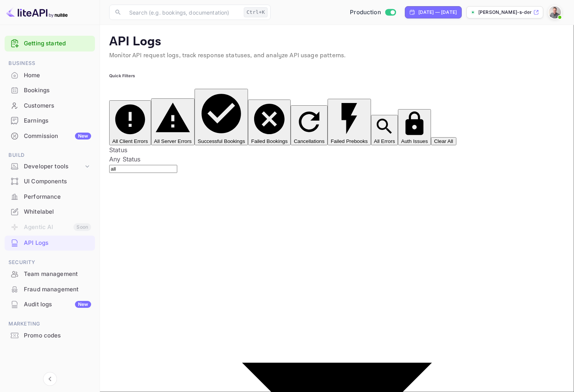 The height and width of the screenshot is (392, 574). I want to click on a: API Logs, so click(50, 242).